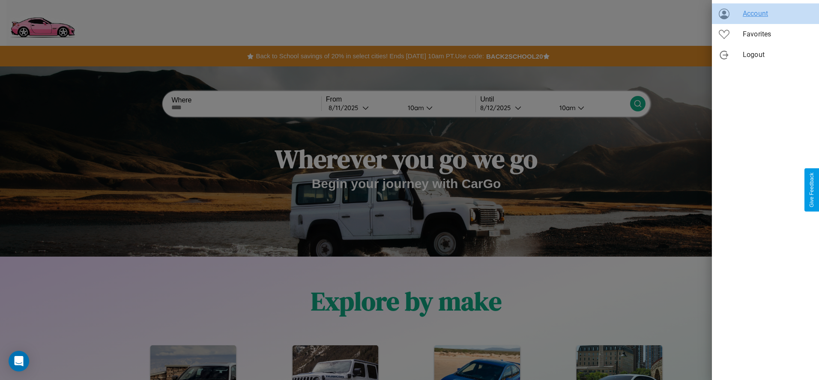 Image resolution: width=819 pixels, height=380 pixels. Describe the element at coordinates (812, 190) in the screenshot. I see `div: Give Feedback` at that location.